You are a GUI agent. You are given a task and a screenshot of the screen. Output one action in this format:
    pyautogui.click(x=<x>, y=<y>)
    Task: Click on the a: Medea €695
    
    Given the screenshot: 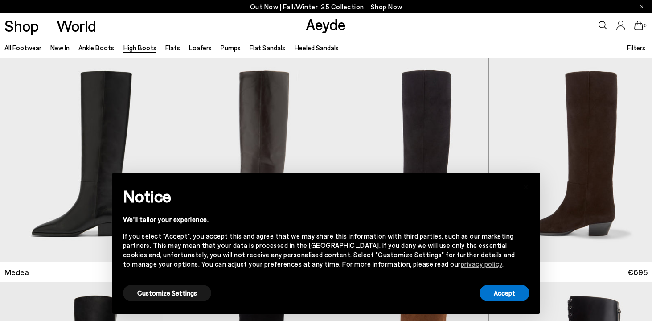 What is the action you would take?
    pyautogui.click(x=571, y=272)
    